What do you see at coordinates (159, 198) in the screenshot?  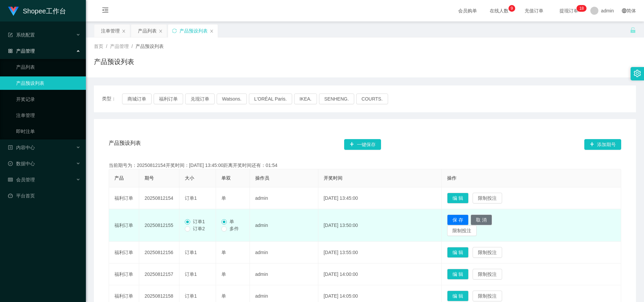 I see `td: 20250812154` at bounding box center [159, 198].